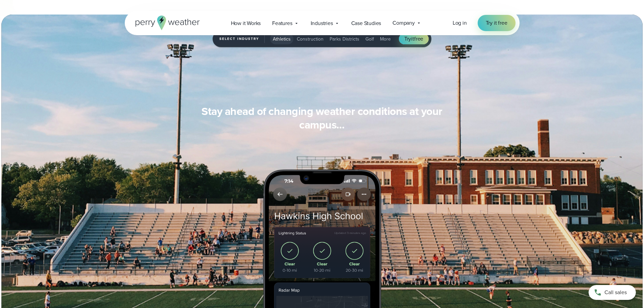 This screenshot has height=308, width=644. What do you see at coordinates (497, 23) in the screenshot?
I see `a: Try it free` at bounding box center [497, 23].